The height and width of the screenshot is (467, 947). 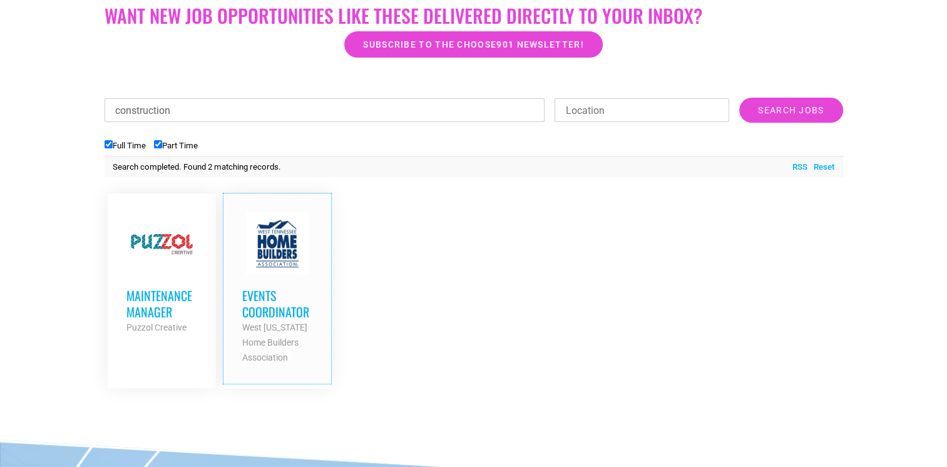 I want to click on span: Subscribe to the Choose901 newsletter!, so click(x=473, y=44).